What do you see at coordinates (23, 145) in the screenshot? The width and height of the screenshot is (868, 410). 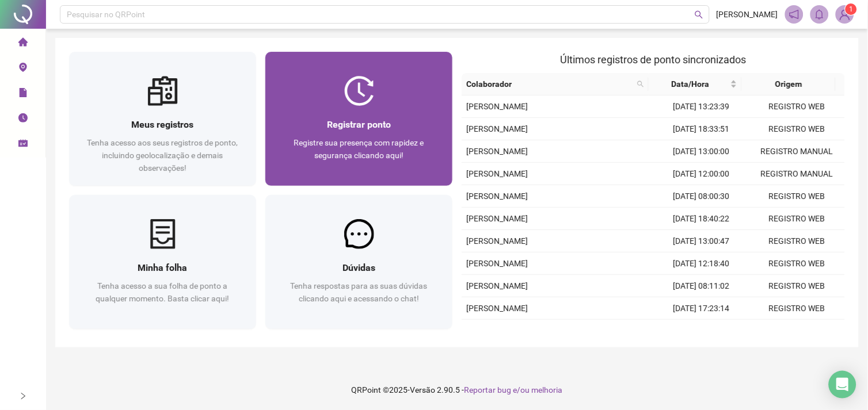 I see `span: schedule` at bounding box center [23, 145].